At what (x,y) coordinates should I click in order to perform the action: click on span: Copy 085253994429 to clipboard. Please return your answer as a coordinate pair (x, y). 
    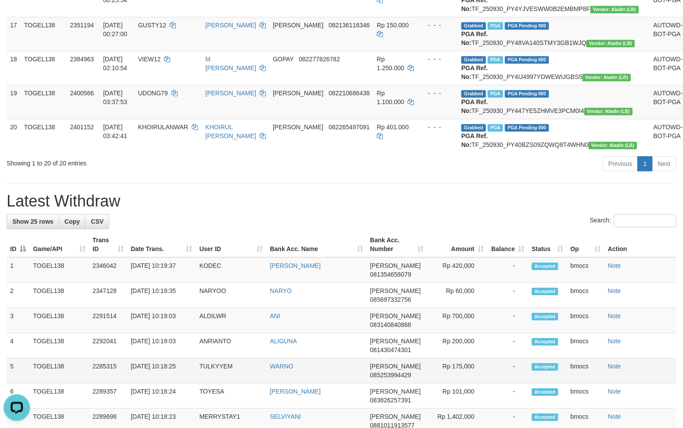
    Looking at the image, I should click on (391, 375).